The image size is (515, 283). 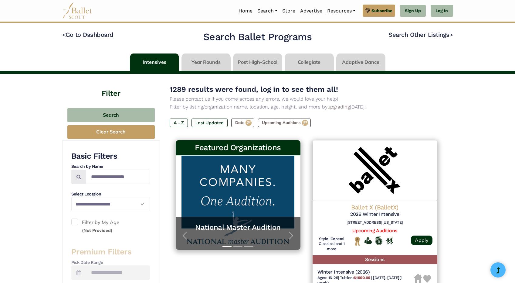 What do you see at coordinates (289, 11) in the screenshot?
I see `a: Store` at bounding box center [289, 11].